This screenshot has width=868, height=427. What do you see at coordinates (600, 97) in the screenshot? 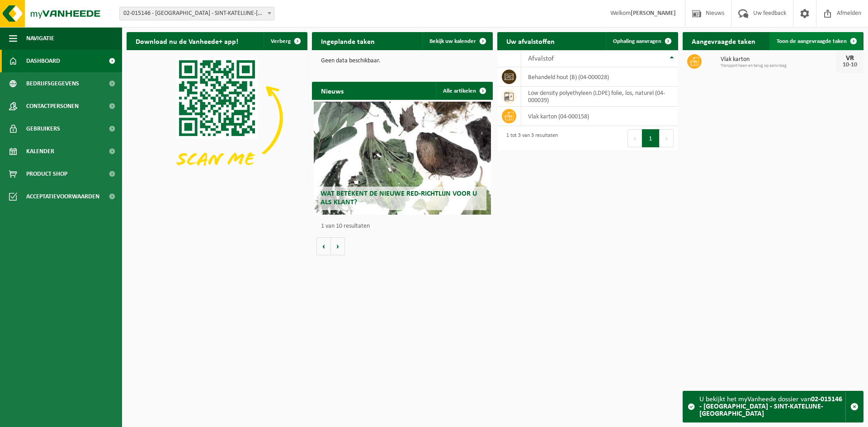
I see `td: low density polyethyleen (LDPE) folie, los, naturel (04-000039)` at bounding box center [600, 97].